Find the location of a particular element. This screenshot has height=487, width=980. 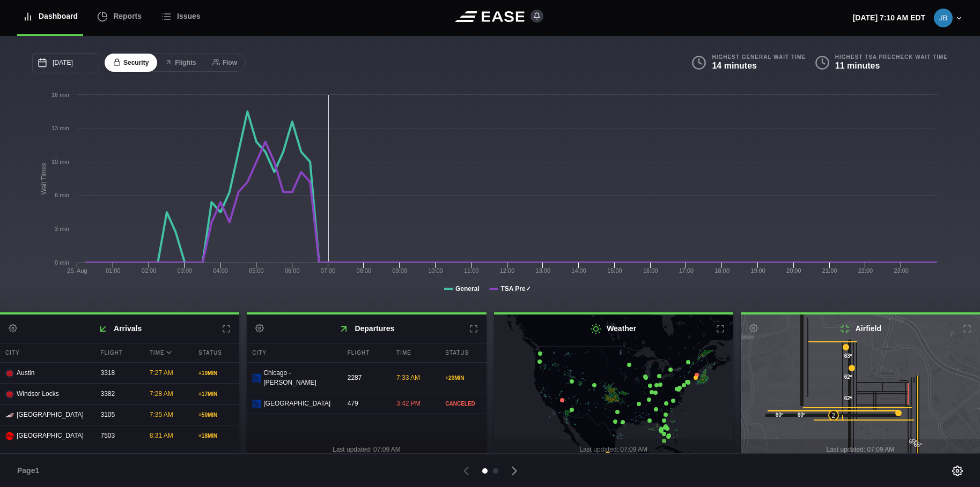

img: 74ad5be311c8ae5b007de99f4e979312 is located at coordinates (943, 17).